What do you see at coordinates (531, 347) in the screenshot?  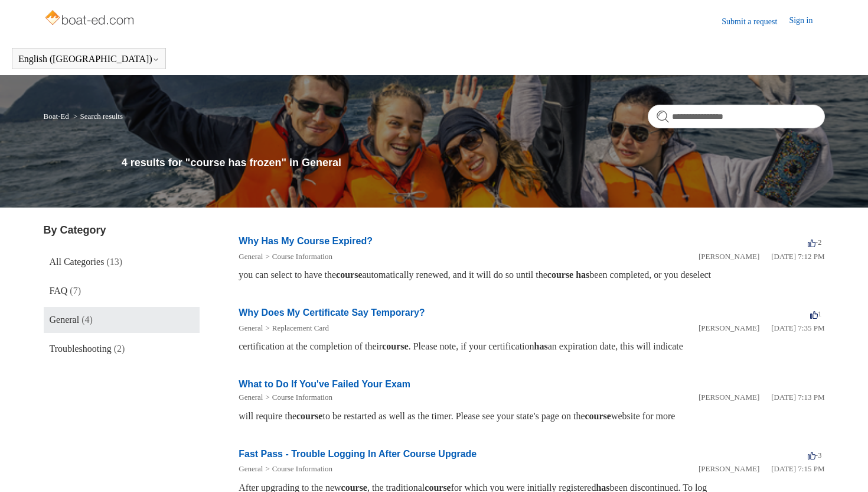 I see `div: certification at the completion of their . Please note, if your certification an expiration date,...` at bounding box center [531, 347].